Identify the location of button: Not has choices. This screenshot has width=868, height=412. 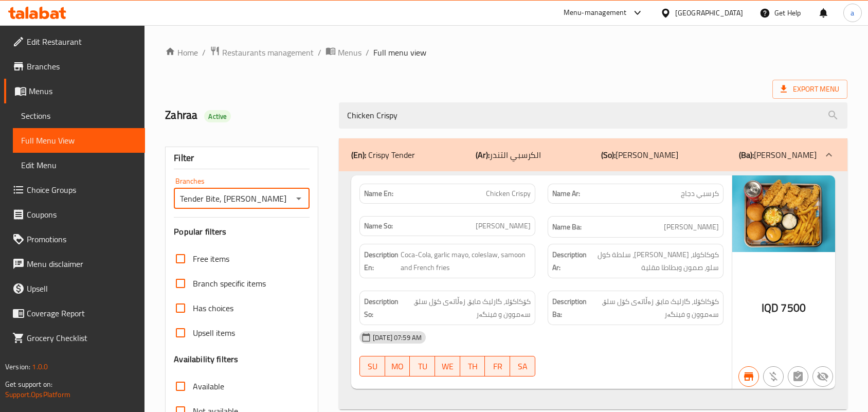
(798, 376).